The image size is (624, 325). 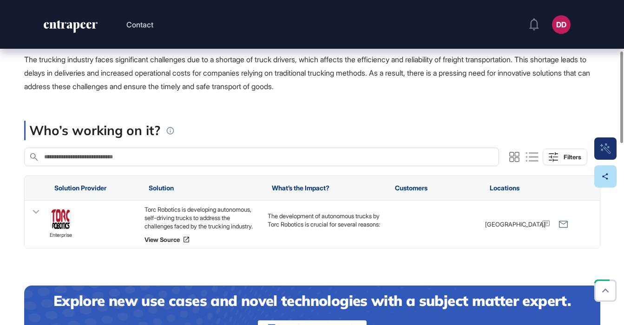 What do you see at coordinates (201, 240) in the screenshot?
I see `a: View Source` at bounding box center [201, 240].